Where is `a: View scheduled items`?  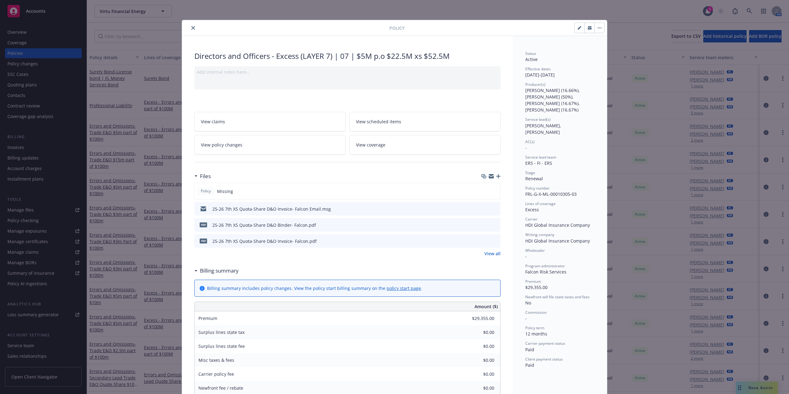
a: View scheduled items is located at coordinates (425, 121).